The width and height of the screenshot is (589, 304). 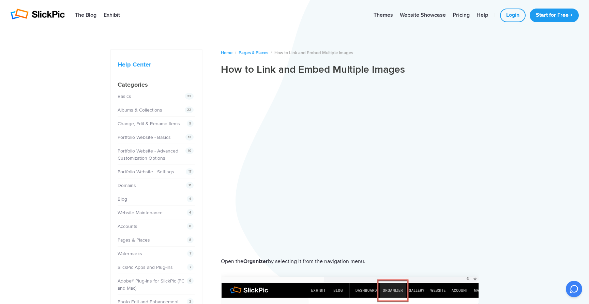 What do you see at coordinates (151, 284) in the screenshot?
I see `a: Adobe® Plug-Ins for SlickPic (PC and Mac)` at bounding box center [151, 284].